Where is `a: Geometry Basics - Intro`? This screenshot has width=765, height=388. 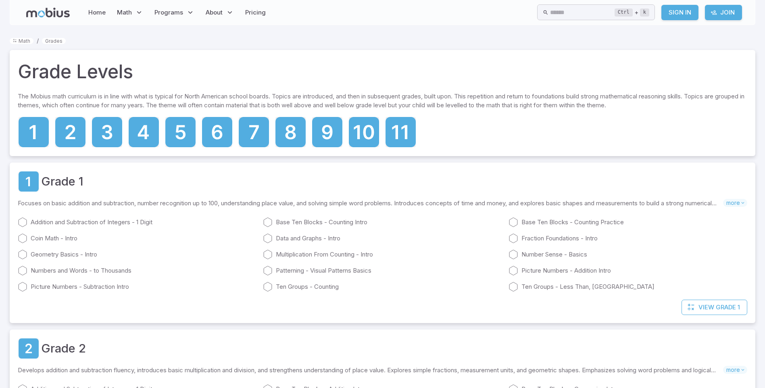
a: Geometry Basics - Intro is located at coordinates (137, 254).